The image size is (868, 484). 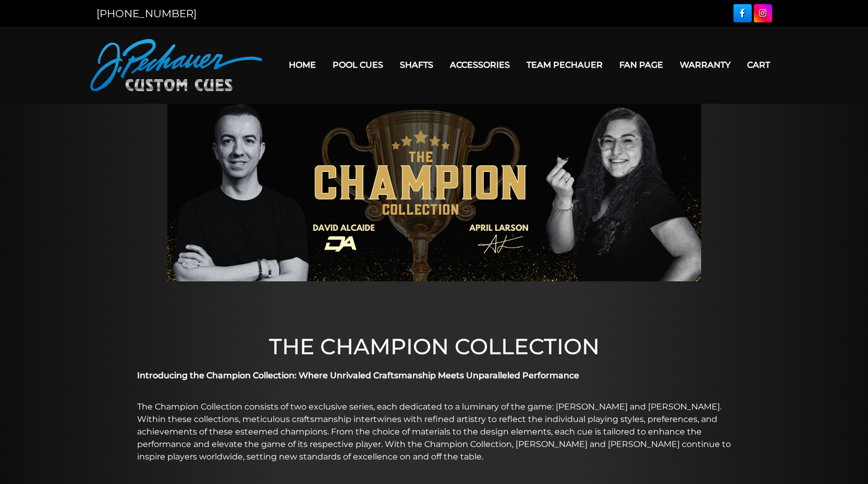 I want to click on strong: Introducing the Champion Collection: Where Unrivaled Craftsmanship Meets Unparalleled Performance, so click(x=358, y=375).